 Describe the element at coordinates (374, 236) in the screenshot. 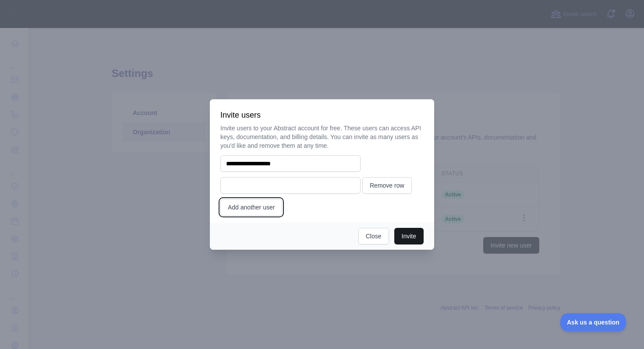

I see `button: Close` at that location.